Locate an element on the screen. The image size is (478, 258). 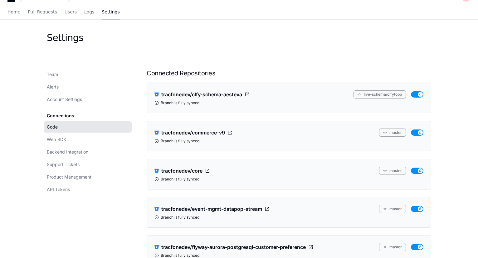
a: Support Tickets is located at coordinates (88, 164).